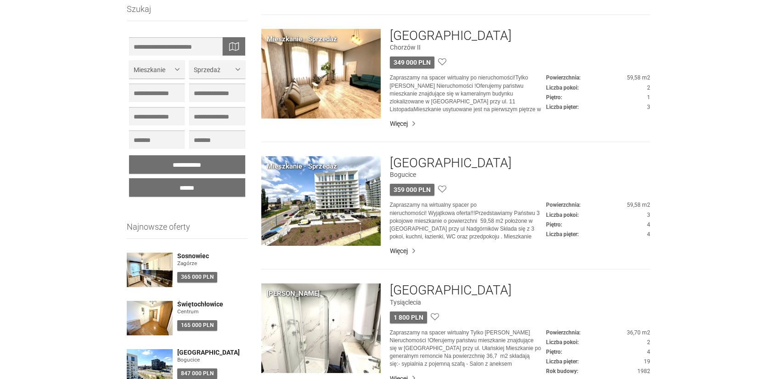 The height and width of the screenshot is (379, 777). Describe the element at coordinates (234, 46) in the screenshot. I see `div: Wyszukaj na mapie` at that location.